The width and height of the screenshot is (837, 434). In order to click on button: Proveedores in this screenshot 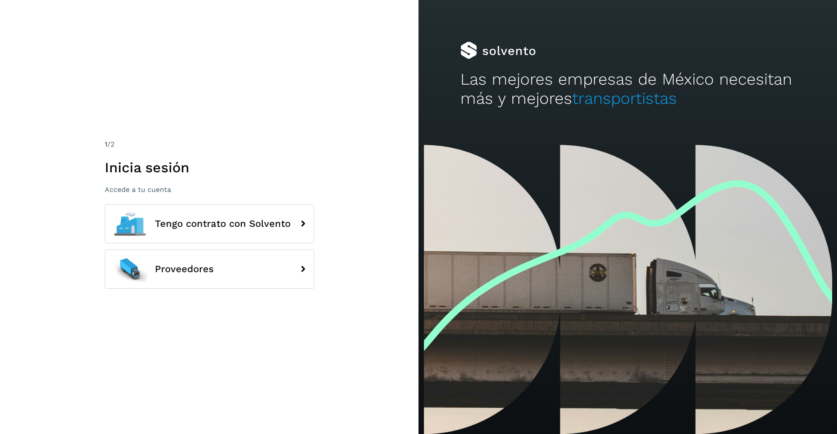, I will do `click(209, 269)`.